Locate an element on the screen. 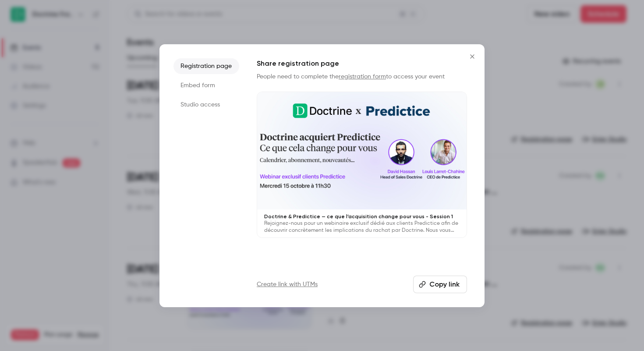  a: registration form is located at coordinates (362, 77).